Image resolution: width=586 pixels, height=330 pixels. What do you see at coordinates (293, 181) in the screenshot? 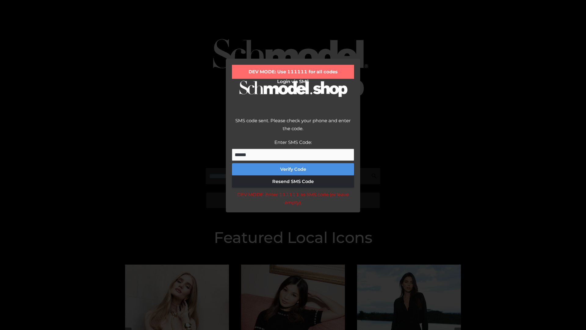
I see `button: Resend SMS Code` at bounding box center [293, 181].